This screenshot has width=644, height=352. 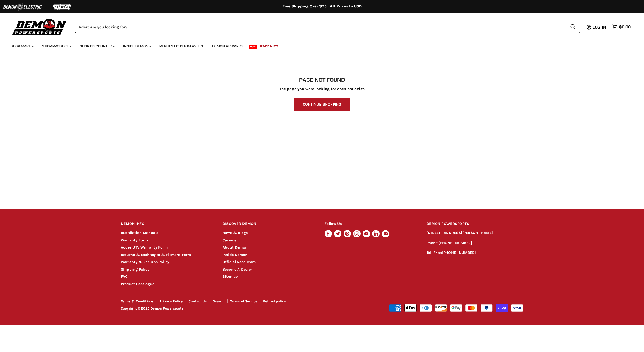 What do you see at coordinates (371, 224) in the screenshot?
I see `h2: Follow Us` at bounding box center [371, 224].